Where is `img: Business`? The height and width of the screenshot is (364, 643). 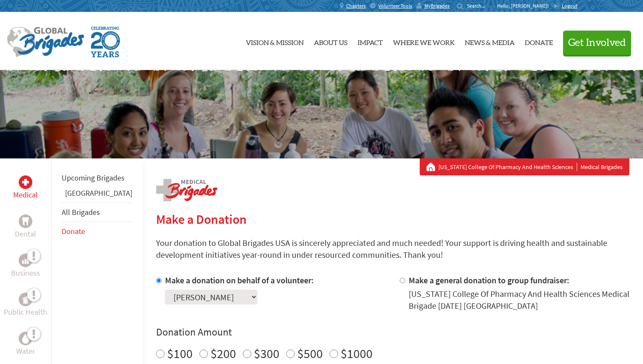 img: Business is located at coordinates (25, 260).